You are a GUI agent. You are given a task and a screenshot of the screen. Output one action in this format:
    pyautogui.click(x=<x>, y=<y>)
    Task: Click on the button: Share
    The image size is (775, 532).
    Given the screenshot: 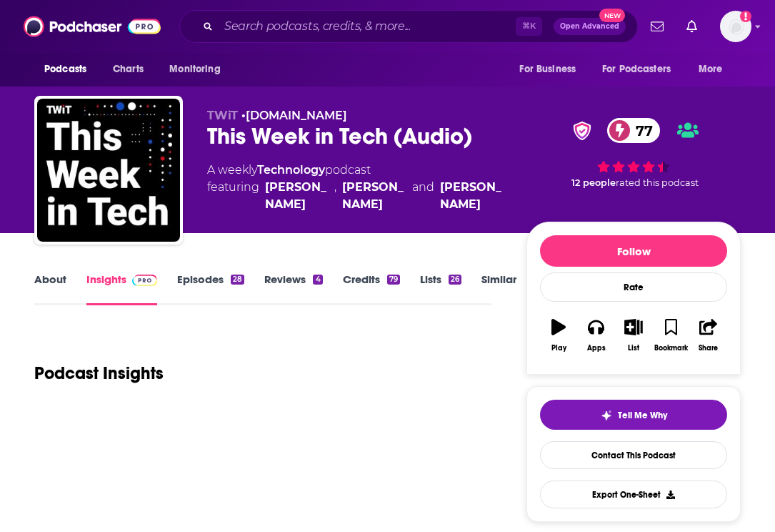 What is the action you would take?
    pyautogui.click(x=709, y=335)
    